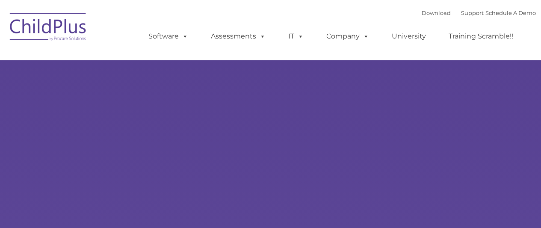  I want to click on img: ChildPlus by Procare Solutions, so click(48, 28).